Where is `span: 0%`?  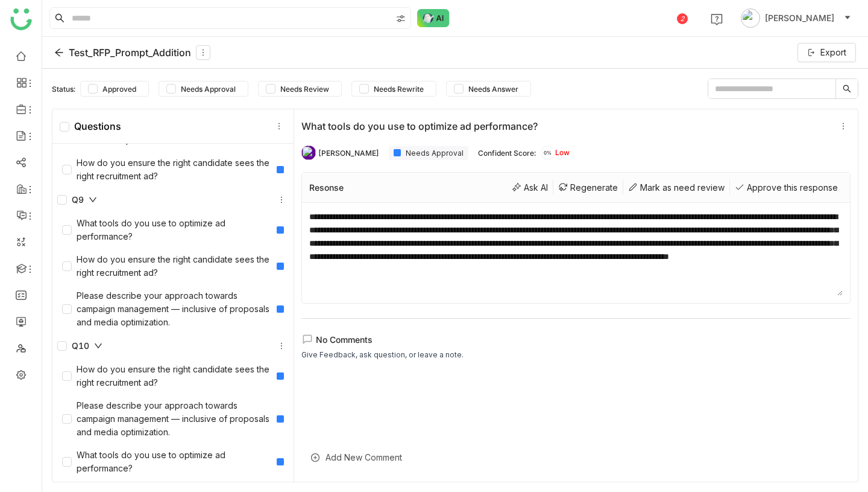
span: 0% is located at coordinates (548, 153).